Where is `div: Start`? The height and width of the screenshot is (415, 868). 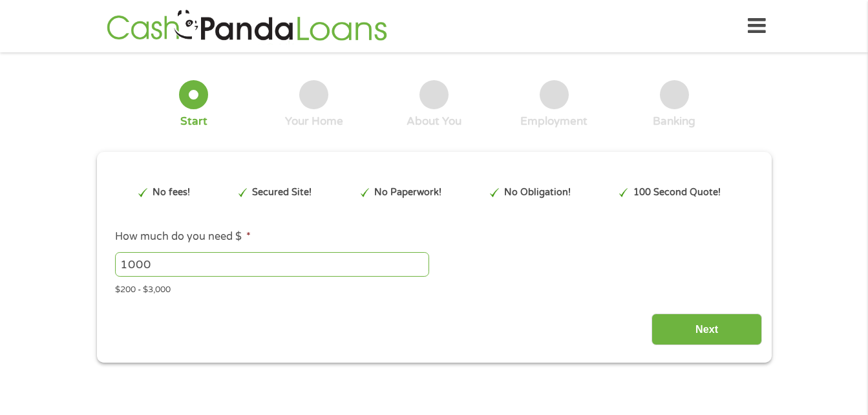 div: Start is located at coordinates (194, 122).